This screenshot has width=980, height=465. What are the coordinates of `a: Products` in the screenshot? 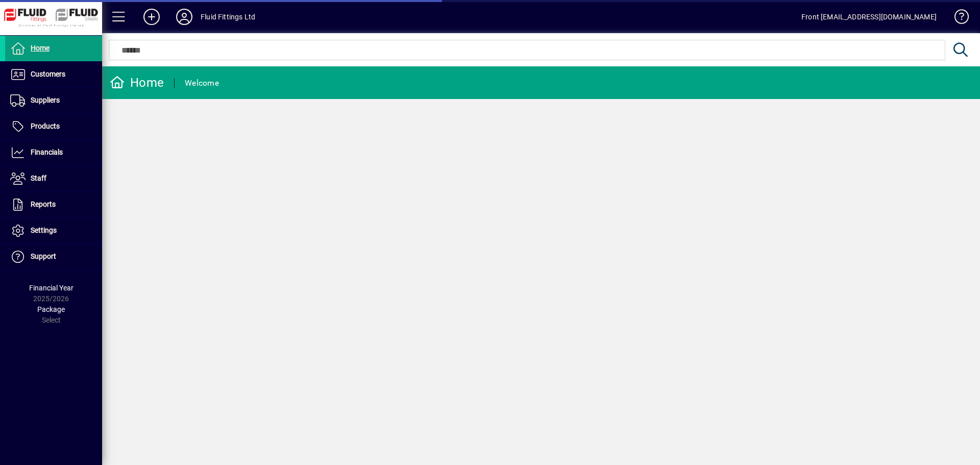 It's located at (54, 127).